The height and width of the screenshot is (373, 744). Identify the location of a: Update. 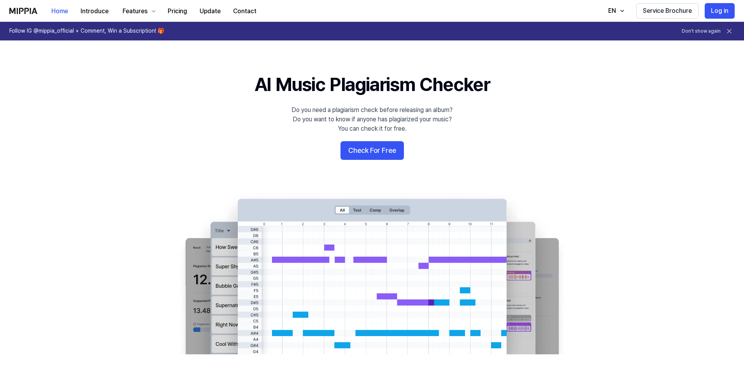
(210, 11).